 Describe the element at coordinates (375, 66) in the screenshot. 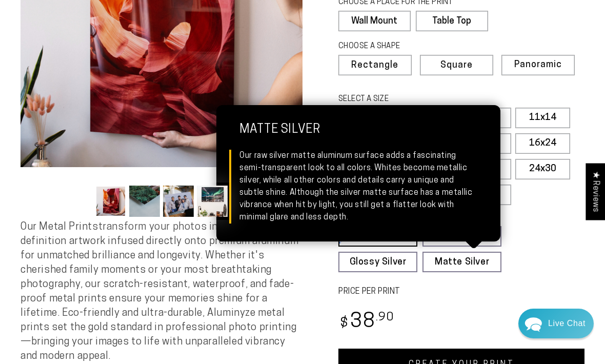

I see `span: Rectangle` at that location.